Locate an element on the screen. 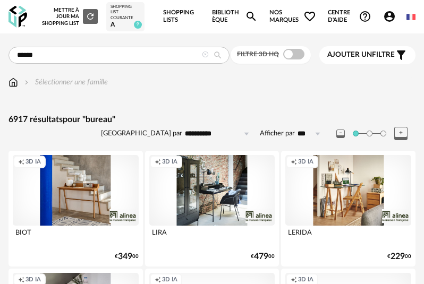  span: Refresh icon is located at coordinates (90, 16).